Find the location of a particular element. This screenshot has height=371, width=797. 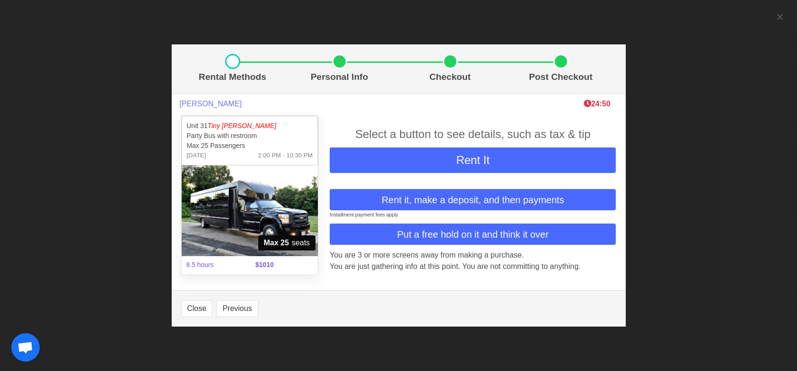

span: Rent it, make a deposit, and then payments is located at coordinates (473, 200).